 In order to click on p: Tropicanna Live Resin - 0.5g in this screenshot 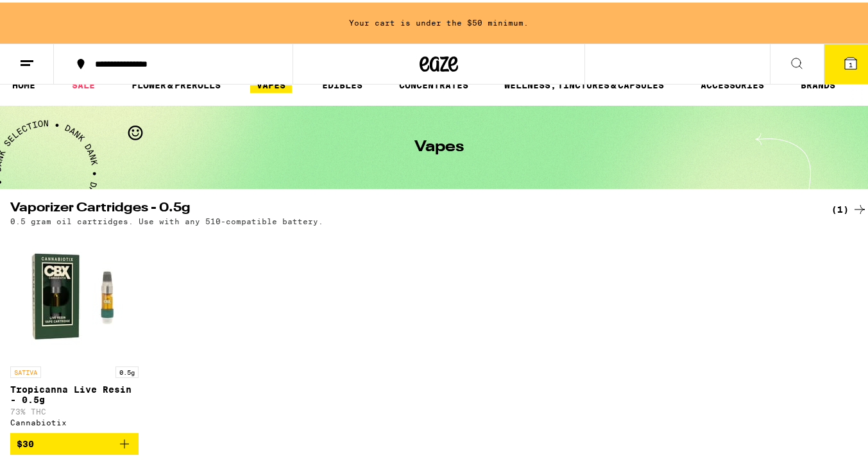, I will do `click(74, 392)`.